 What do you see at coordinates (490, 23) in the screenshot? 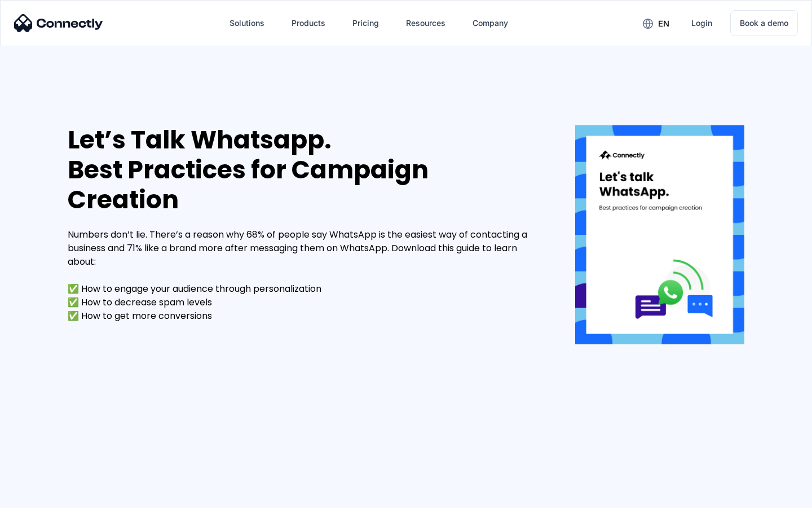
I see `div: Company` at bounding box center [490, 23].